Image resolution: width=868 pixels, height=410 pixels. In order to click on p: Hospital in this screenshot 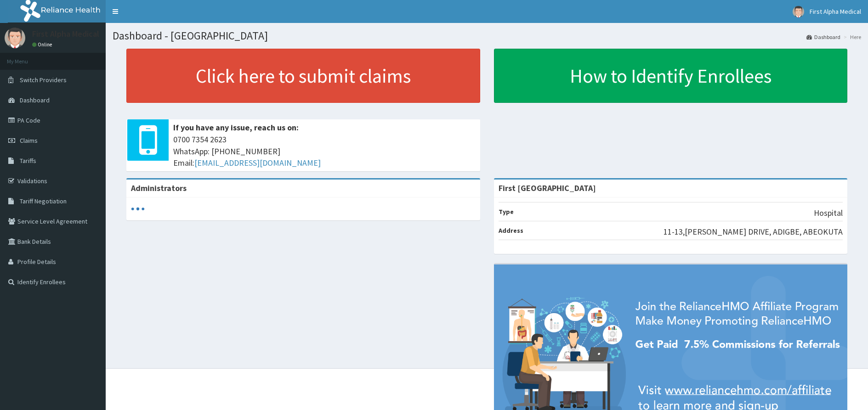, I will do `click(828, 213)`.